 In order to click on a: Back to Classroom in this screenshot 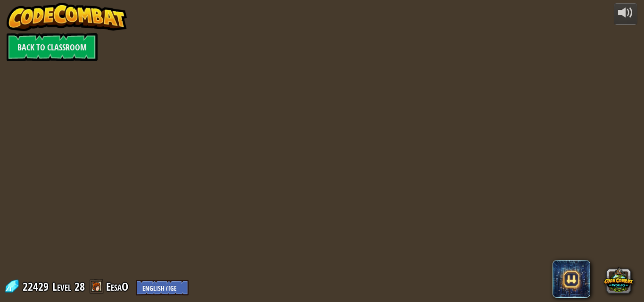, I will do `click(52, 47)`.